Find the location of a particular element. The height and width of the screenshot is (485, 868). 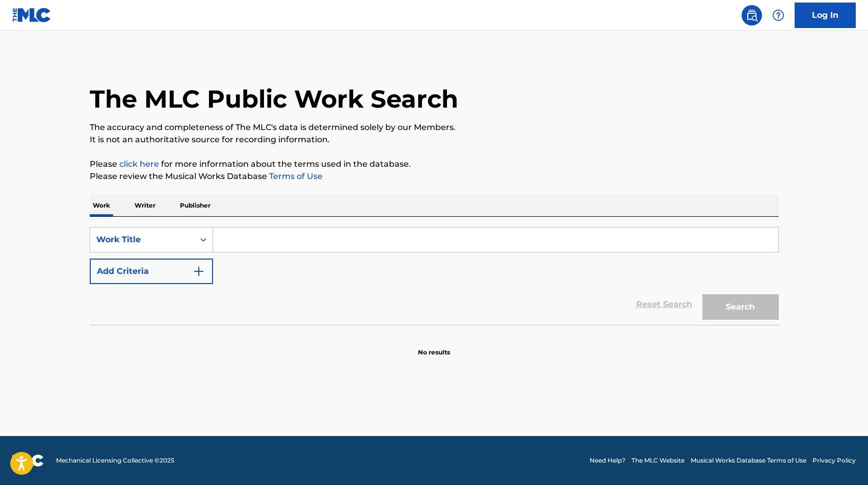

div: Work Title is located at coordinates (142, 240).